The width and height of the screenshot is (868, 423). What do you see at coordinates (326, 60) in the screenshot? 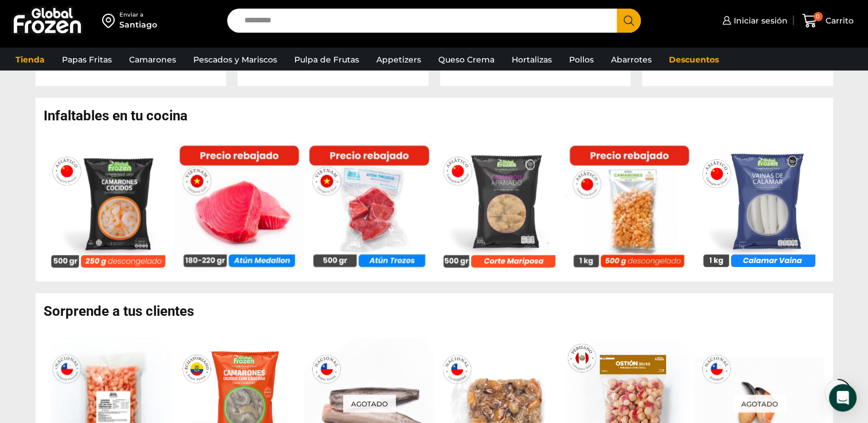
I see `a: Pulpa de Frutas` at bounding box center [326, 60].